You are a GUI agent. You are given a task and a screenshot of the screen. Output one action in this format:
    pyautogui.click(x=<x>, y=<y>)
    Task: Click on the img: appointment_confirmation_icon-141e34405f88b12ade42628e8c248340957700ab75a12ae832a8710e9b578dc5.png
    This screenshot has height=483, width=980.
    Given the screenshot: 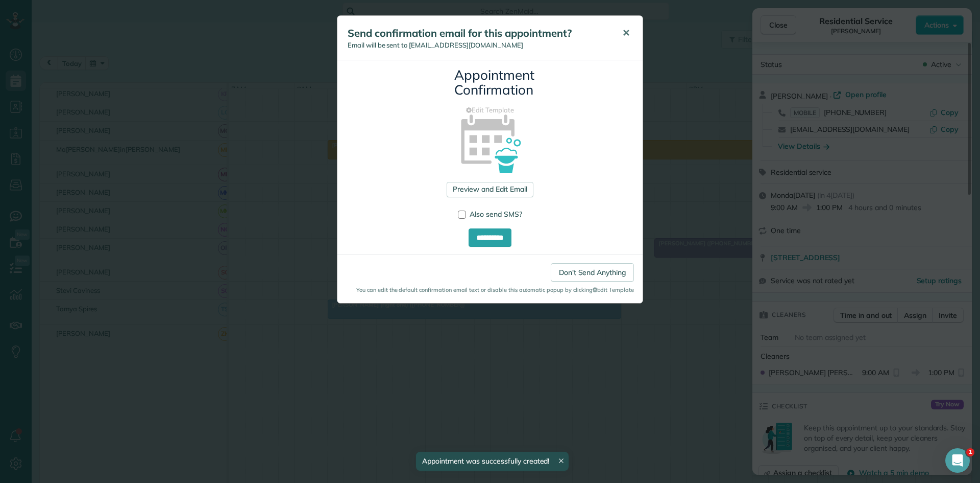 What is the action you would take?
    pyautogui.click(x=490, y=142)
    